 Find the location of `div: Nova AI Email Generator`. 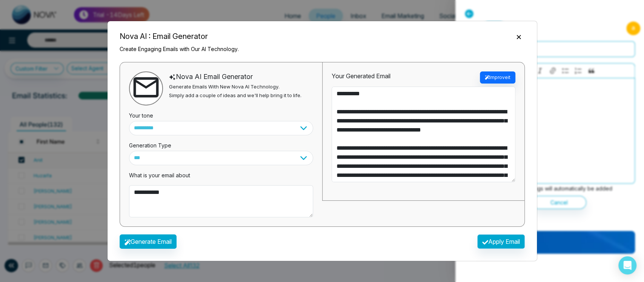

div: Nova AI Email Generator is located at coordinates (235, 76).